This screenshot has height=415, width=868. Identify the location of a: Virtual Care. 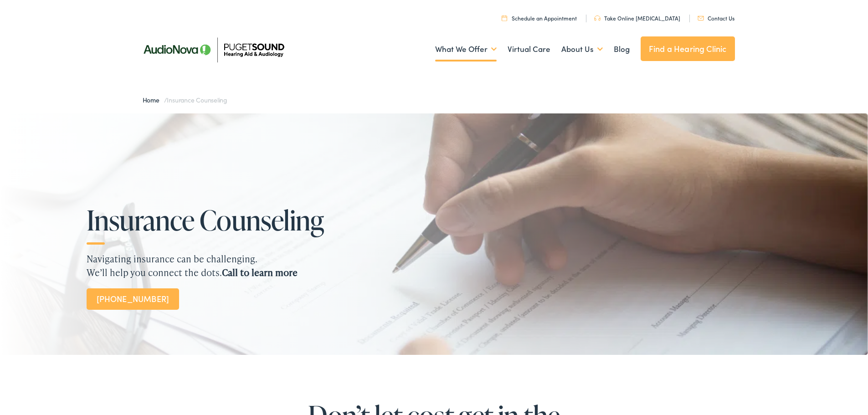
(529, 49).